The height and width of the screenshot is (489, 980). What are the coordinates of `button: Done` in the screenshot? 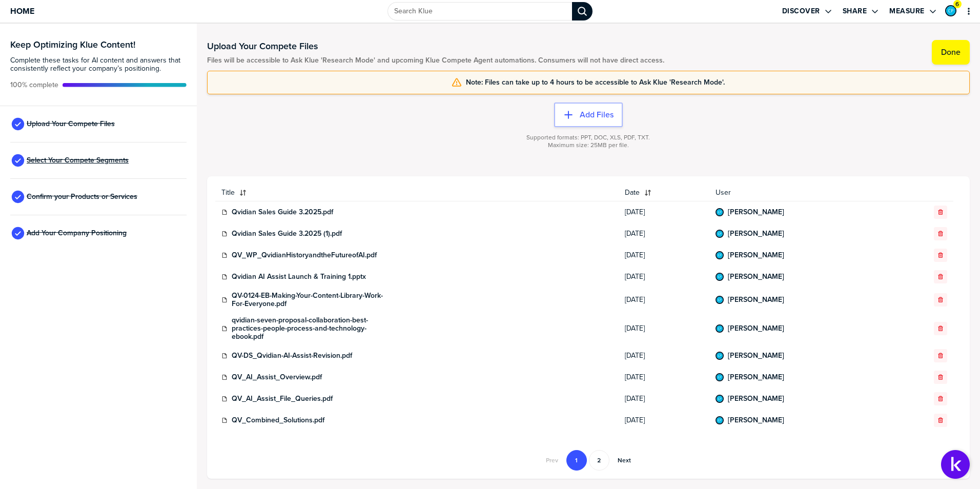 It's located at (951, 52).